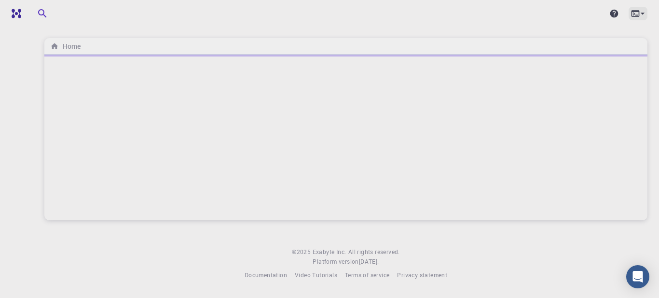 This screenshot has height=298, width=659. What do you see at coordinates (14, 14) in the screenshot?
I see `img: logo` at bounding box center [14, 14].